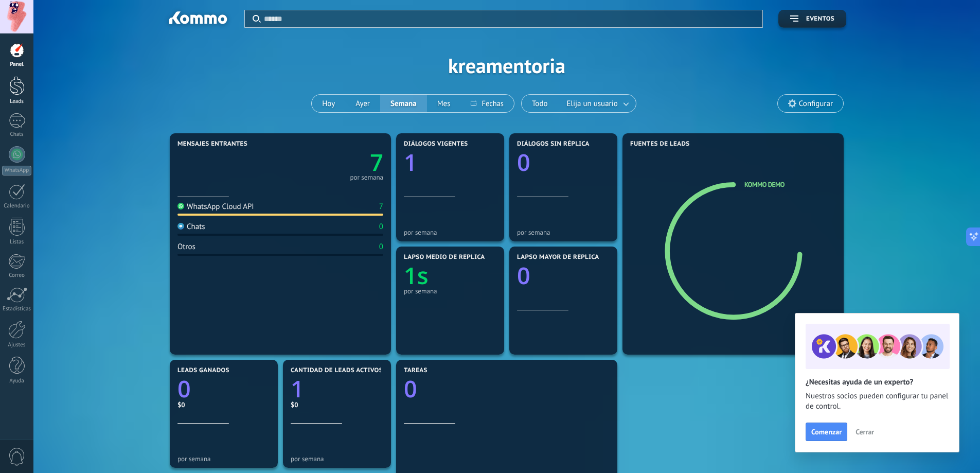 Image resolution: width=980 pixels, height=473 pixels. Describe the element at coordinates (592, 104) in the screenshot. I see `span: Elija un usuario` at that location.